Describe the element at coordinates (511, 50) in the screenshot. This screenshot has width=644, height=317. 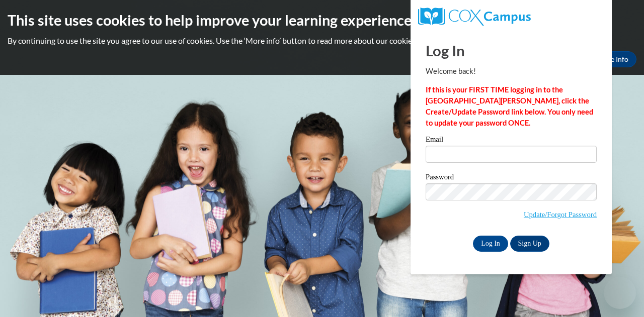
I see `h1: Log In` at that location.